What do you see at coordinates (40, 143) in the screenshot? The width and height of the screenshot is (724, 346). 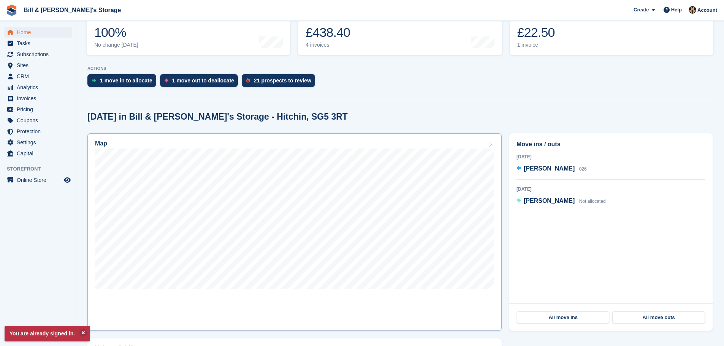 I see `span: Settings` at bounding box center [40, 143].